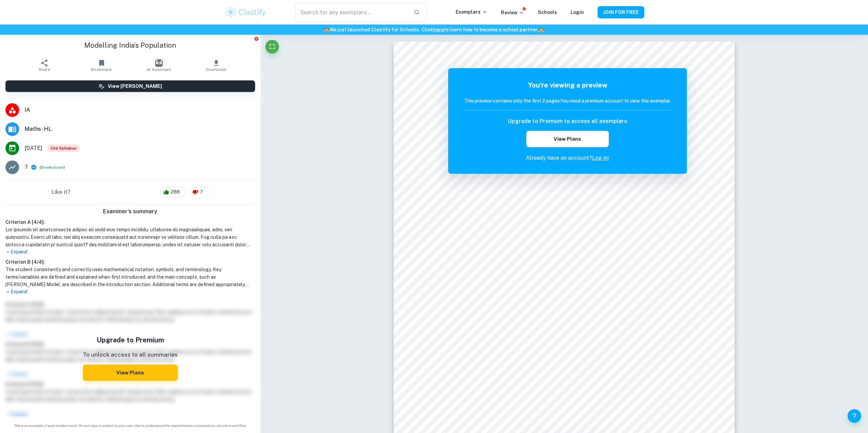 This screenshot has width=868, height=433. I want to click on span: 288, so click(175, 192).